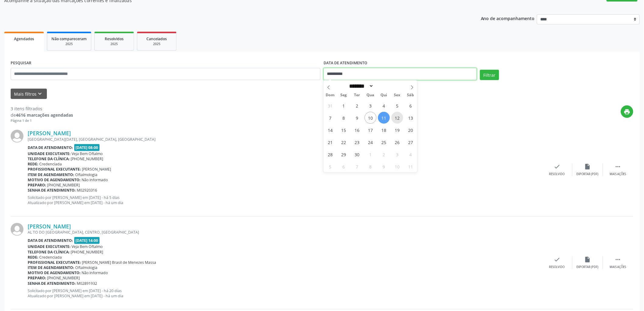  Describe the element at coordinates (330, 95) in the screenshot. I see `span: Dom` at that location.